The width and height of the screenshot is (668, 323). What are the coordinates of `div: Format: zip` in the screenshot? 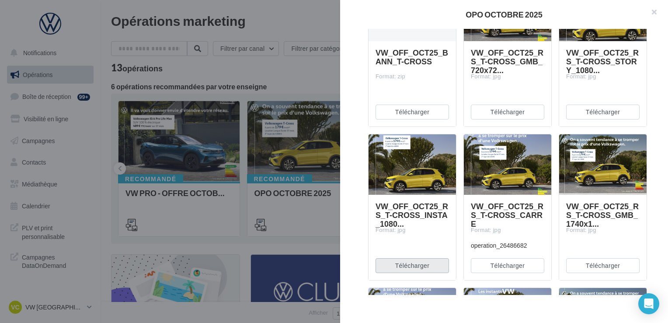 It's located at (412, 77).